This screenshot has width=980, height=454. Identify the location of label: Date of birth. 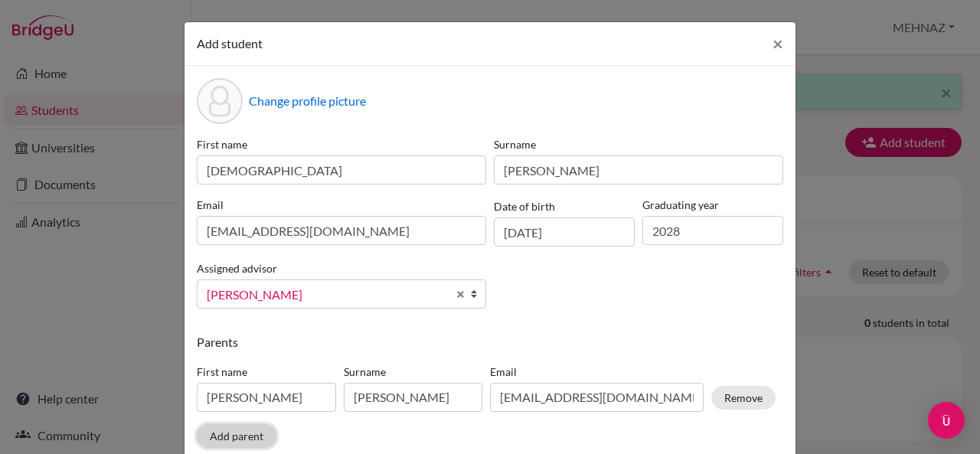
(525, 206).